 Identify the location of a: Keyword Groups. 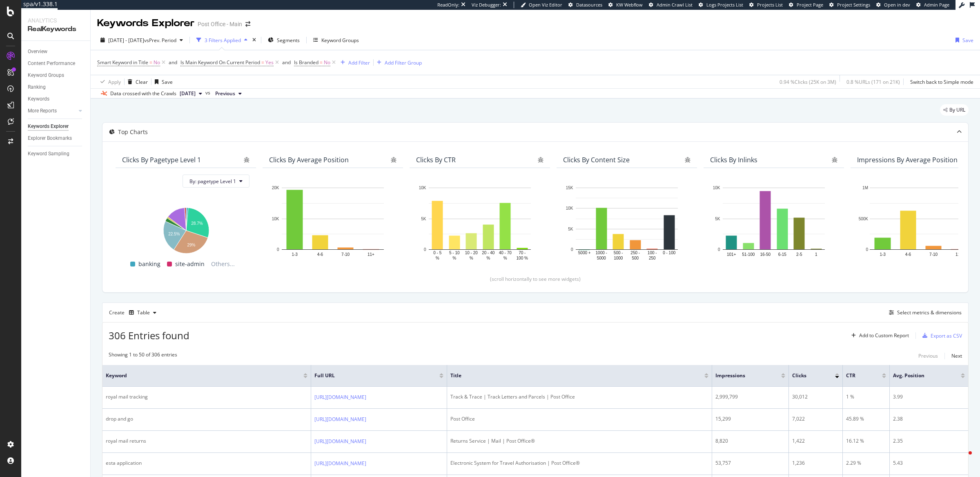
(56, 75).